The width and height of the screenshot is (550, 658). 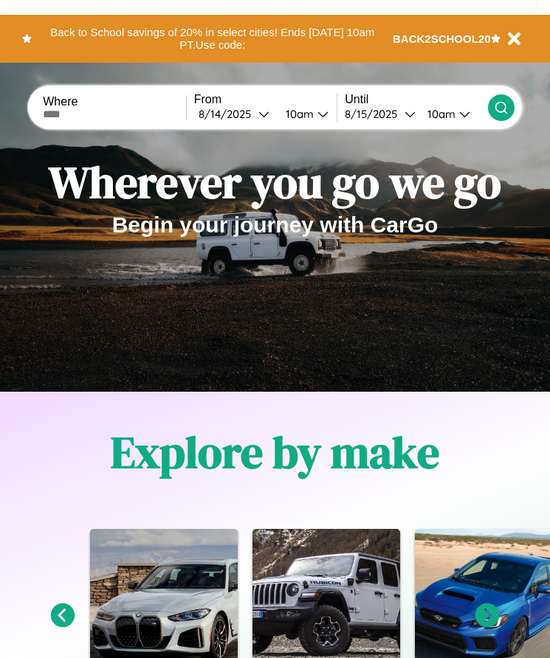 I want to click on label: Where, so click(x=114, y=102).